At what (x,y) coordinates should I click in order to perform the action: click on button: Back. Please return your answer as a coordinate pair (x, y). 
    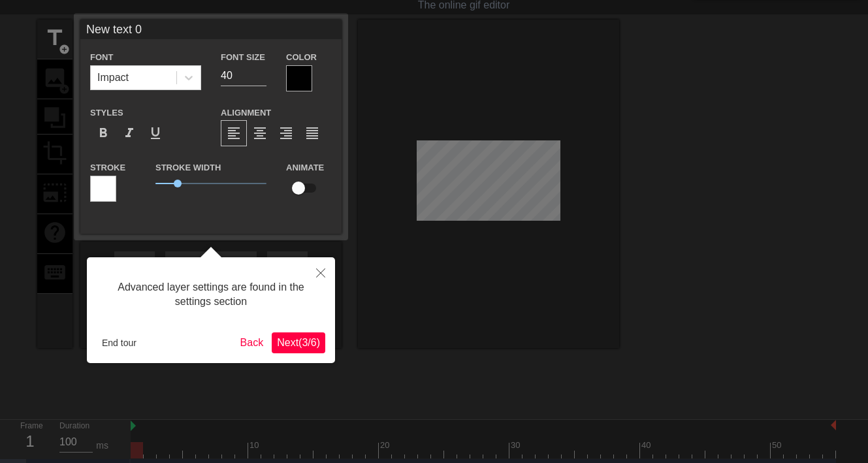
    Looking at the image, I should click on (252, 343).